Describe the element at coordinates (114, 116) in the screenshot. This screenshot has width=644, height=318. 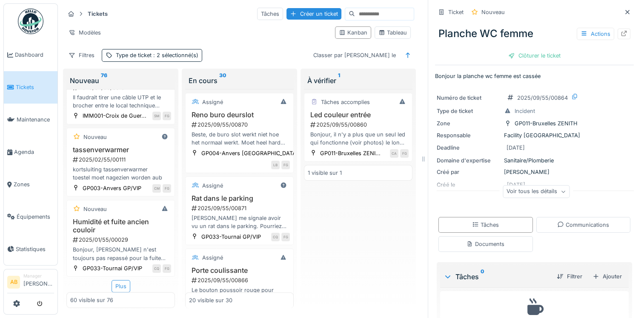
I see `div: IMM001-Croix de Guer...` at that location.